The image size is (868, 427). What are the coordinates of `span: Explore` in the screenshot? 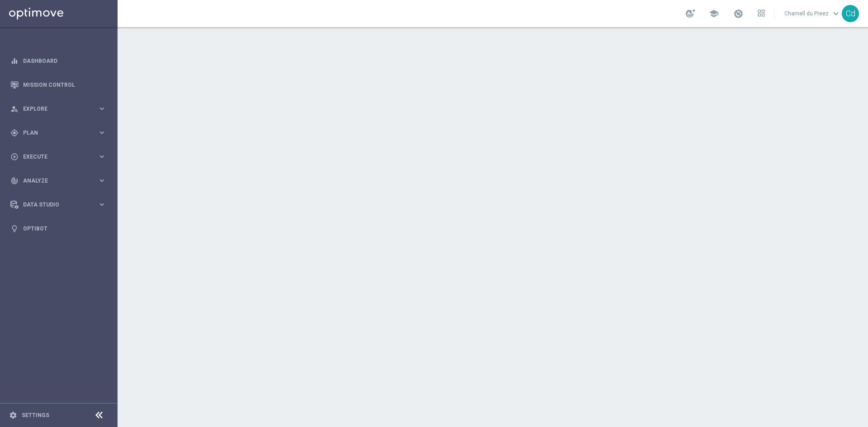 It's located at (60, 109).